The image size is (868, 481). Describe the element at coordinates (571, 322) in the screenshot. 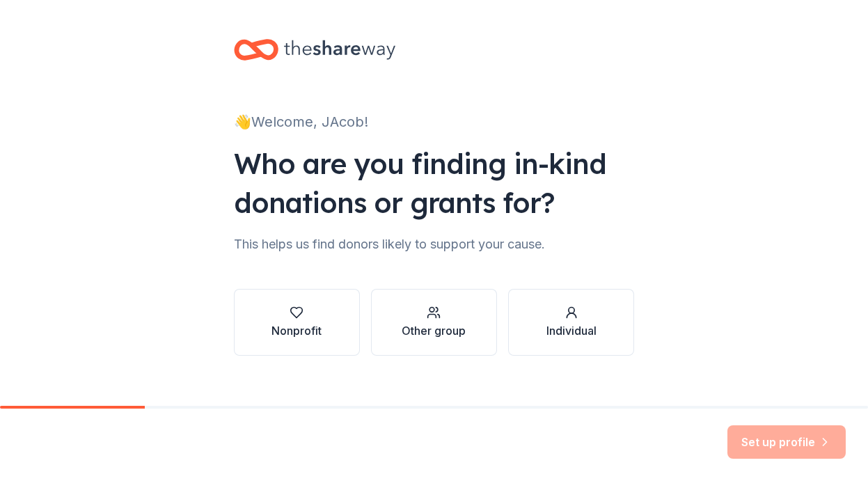

I see `button: Individual` at that location.